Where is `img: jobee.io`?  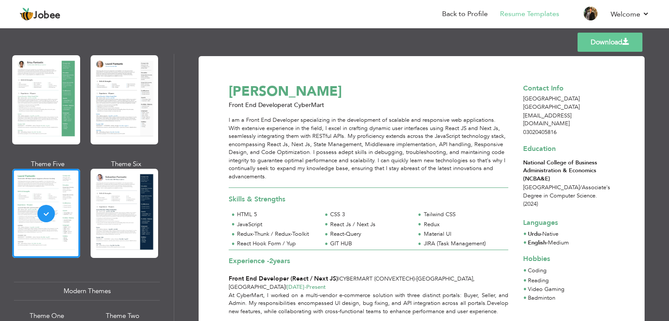 img: jobee.io is located at coordinates (27, 14).